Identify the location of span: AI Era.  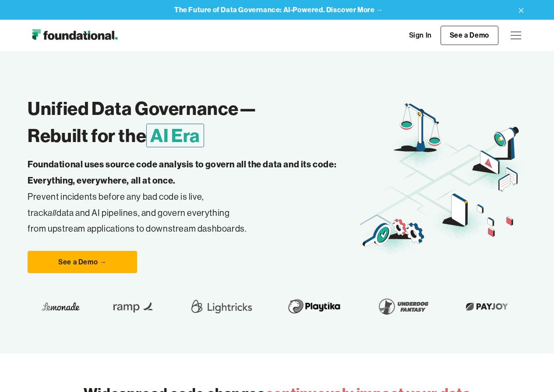
(175, 135).